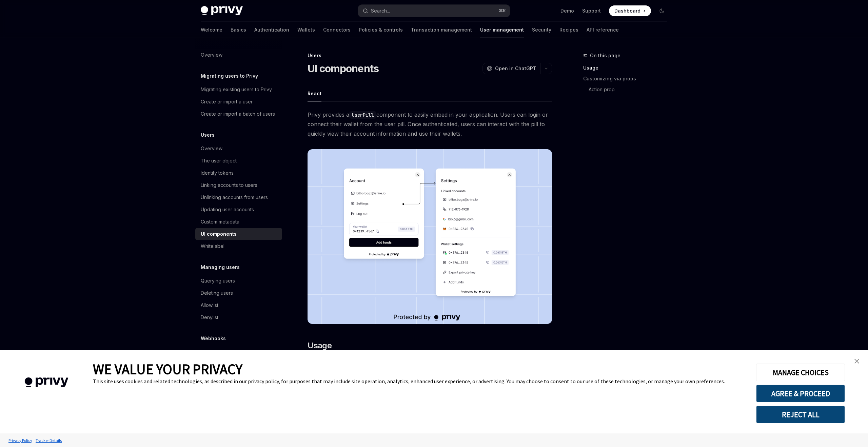  What do you see at coordinates (46, 383) in the screenshot?
I see `img: company logo` at bounding box center [46, 383].